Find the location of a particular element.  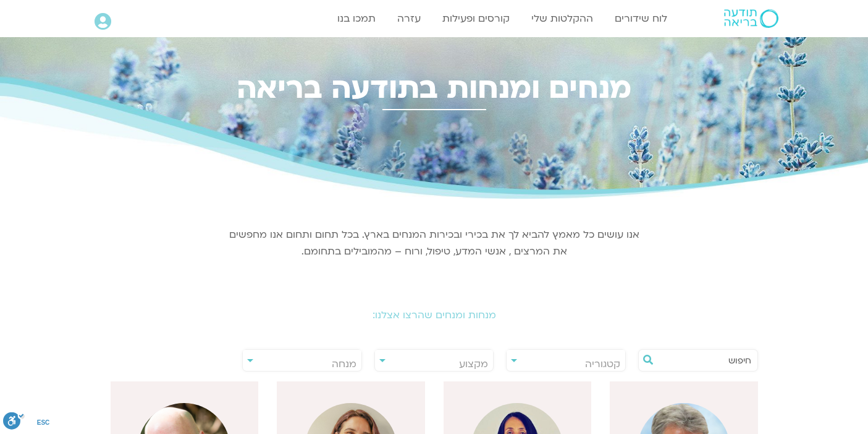

input: חיפוש is located at coordinates (704, 361).